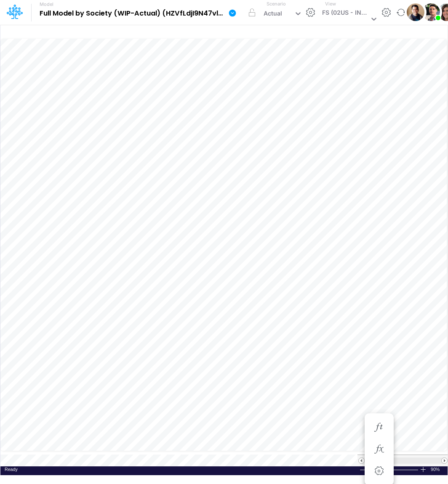  I want to click on label: Model, so click(46, 4).